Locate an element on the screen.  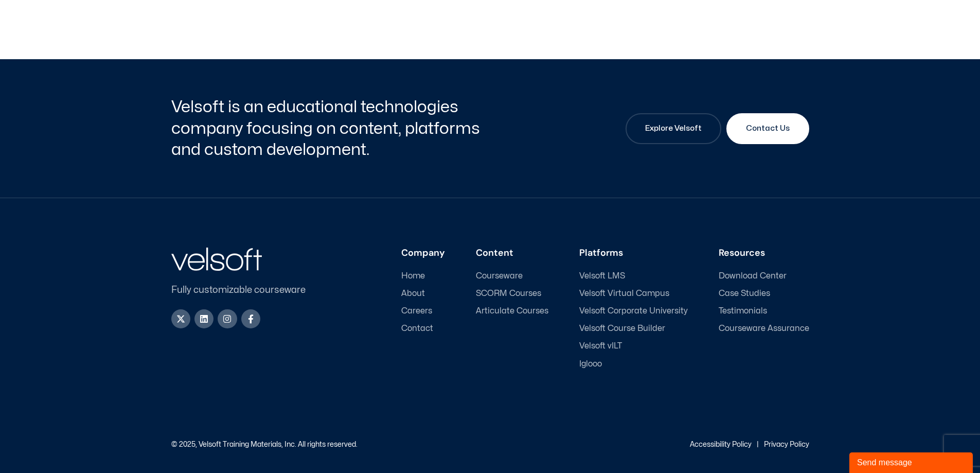
span: Contact Us is located at coordinates (768, 129).